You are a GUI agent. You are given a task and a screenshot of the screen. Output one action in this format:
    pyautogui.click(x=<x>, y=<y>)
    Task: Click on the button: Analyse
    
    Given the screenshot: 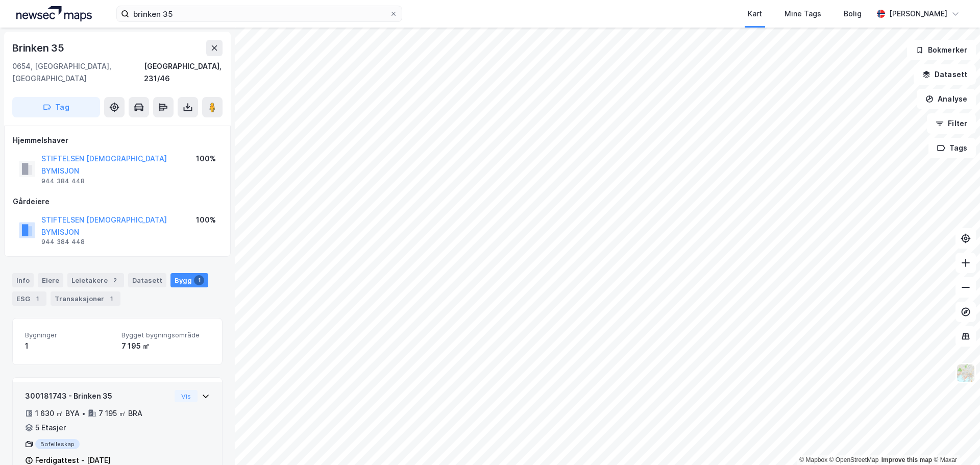 What is the action you would take?
    pyautogui.click(x=946, y=99)
    